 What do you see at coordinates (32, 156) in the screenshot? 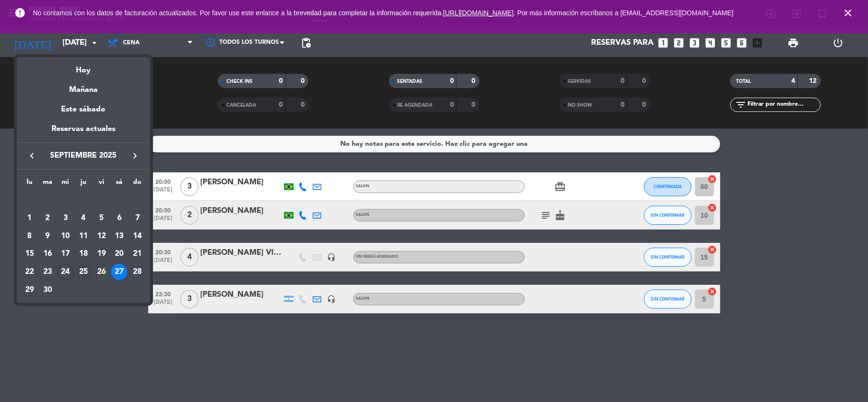
I see `i: keyboard_arrow_left` at bounding box center [32, 156].